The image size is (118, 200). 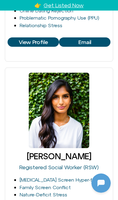 I want to click on a: Relationship Stress, so click(x=41, y=25).